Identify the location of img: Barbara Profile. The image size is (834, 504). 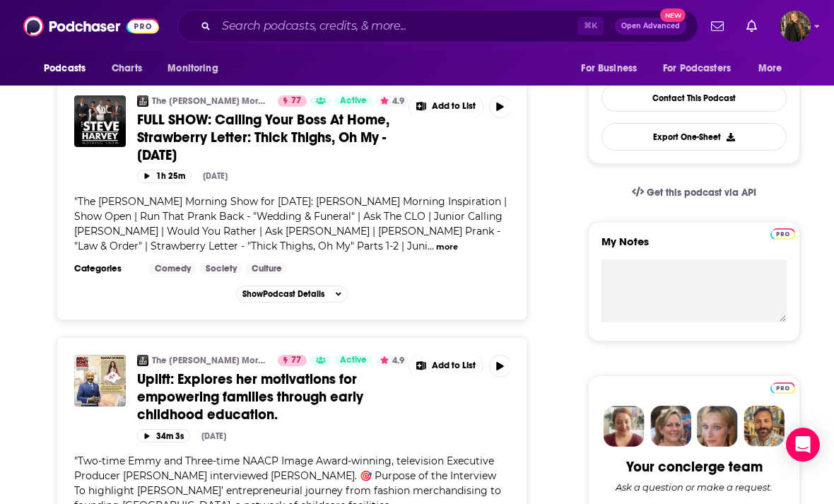
(671, 426).